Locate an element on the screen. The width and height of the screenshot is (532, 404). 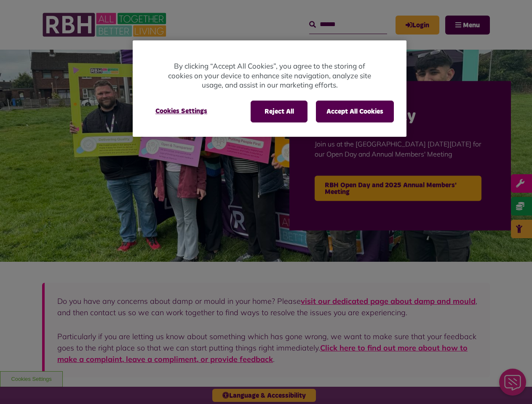
button: Reject All is located at coordinates (280, 112).